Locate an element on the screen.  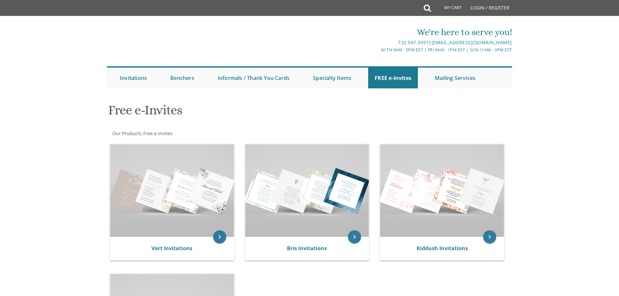
a: Informals / Thank You Cards is located at coordinates (254, 78).